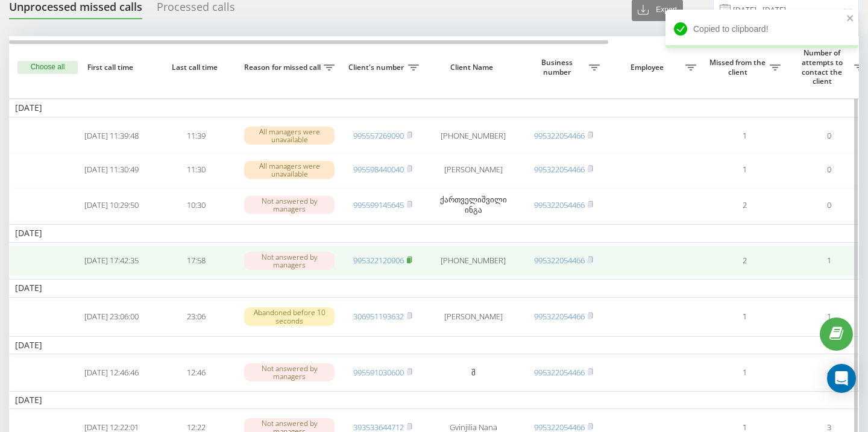  What do you see at coordinates (196, 205) in the screenshot?
I see `td: 10:30` at bounding box center [196, 205].